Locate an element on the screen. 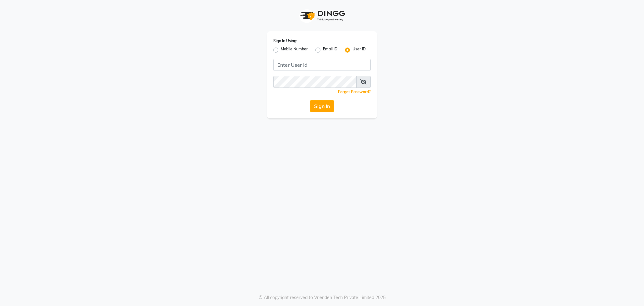 The image size is (644, 306). button: Sign In is located at coordinates (322, 106).